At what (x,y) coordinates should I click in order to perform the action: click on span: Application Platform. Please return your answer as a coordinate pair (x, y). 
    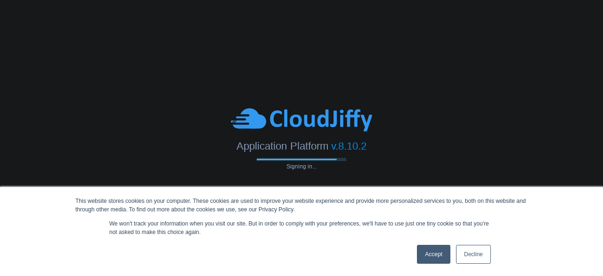
    Looking at the image, I should click on (282, 145).